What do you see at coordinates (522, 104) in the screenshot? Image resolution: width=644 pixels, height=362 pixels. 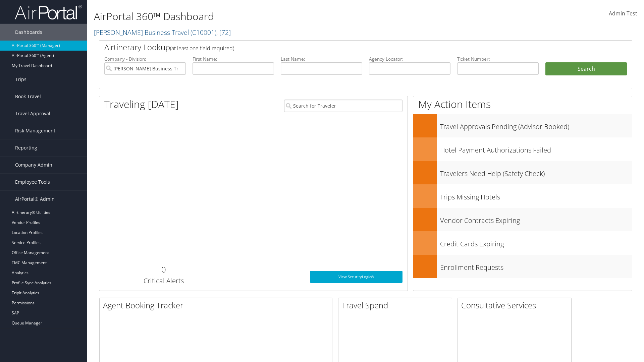 I see `h1: My Action Items` at bounding box center [522, 104].